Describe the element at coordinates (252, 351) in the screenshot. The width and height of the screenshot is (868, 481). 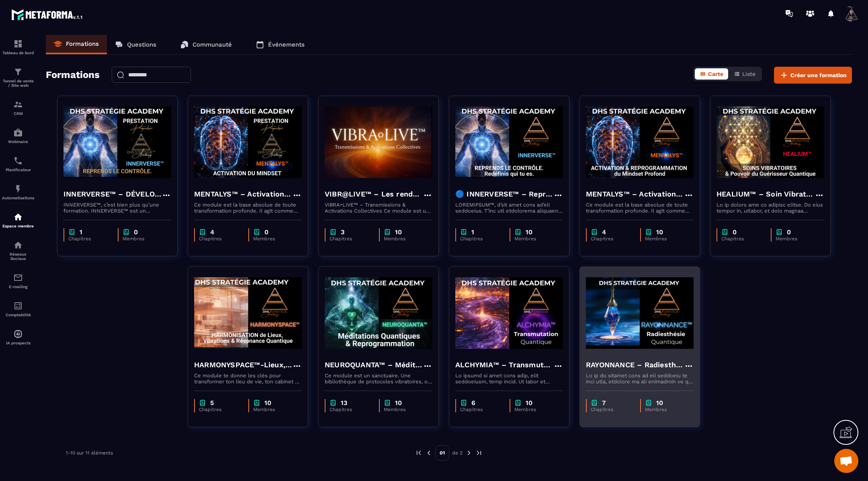
I see `a: formation-backgroundHARMONYSPACE™-Lieux, Vibrations & Résonance QuantiqueCe module te donne les ...` at that location.